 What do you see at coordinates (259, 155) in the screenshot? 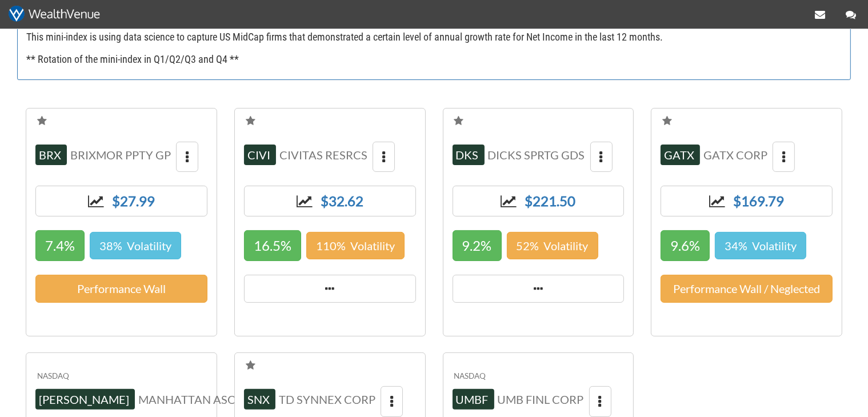
I see `span: CIVI` at bounding box center [259, 155].